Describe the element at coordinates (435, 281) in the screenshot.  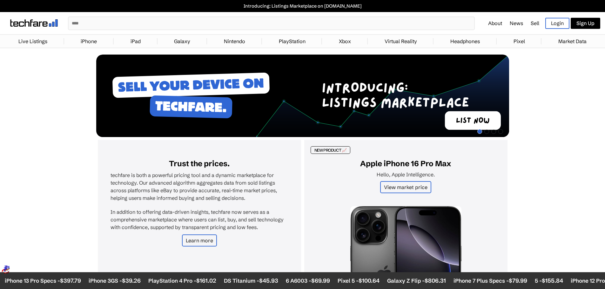
I see `span: $806.31` at that location.